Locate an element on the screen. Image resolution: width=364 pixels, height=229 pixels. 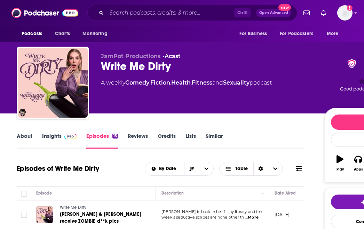
a: Health is located at coordinates (181, 82).